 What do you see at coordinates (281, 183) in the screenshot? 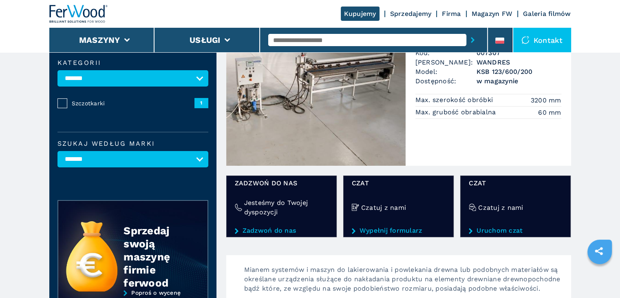
I see `span: Zadzwoń do nas` at bounding box center [281, 183].